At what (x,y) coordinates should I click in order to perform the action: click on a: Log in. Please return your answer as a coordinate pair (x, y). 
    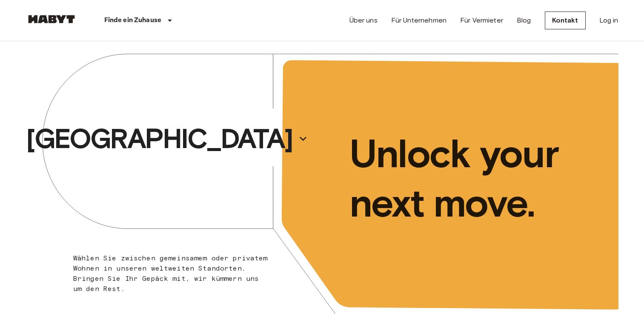
    Looking at the image, I should click on (608, 21).